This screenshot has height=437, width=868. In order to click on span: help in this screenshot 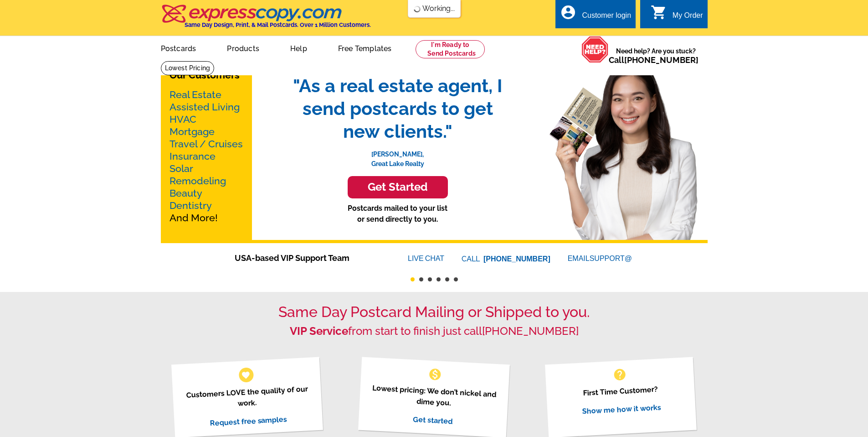, I will do `click(620, 375)`.